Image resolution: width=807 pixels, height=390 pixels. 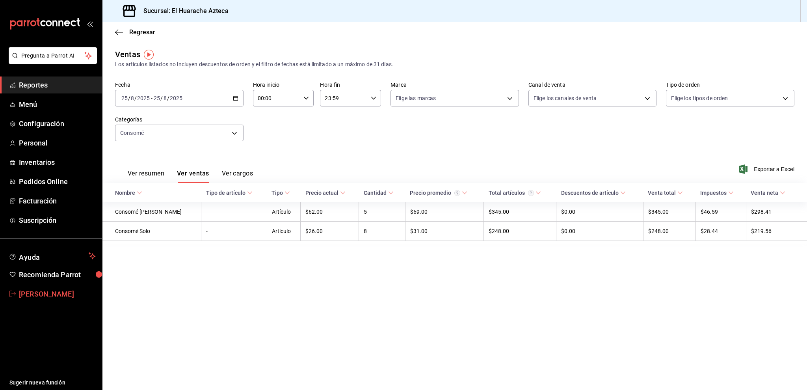 I want to click on label: Marca, so click(x=455, y=85).